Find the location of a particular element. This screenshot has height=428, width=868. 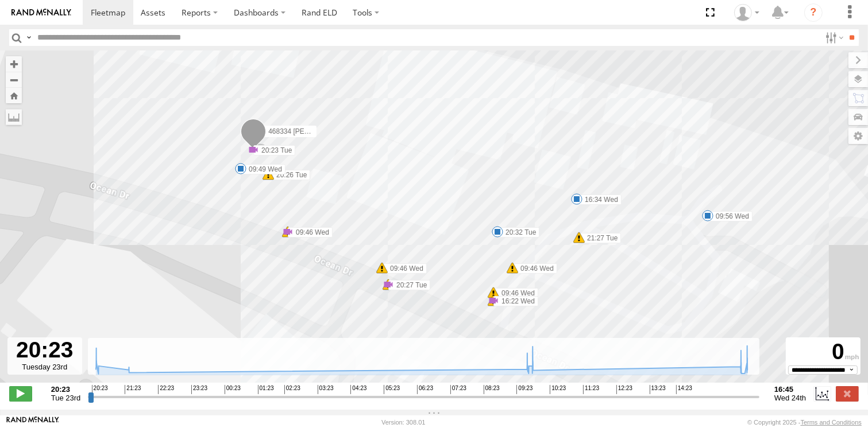

span: 09:23 is located at coordinates (524, 390).